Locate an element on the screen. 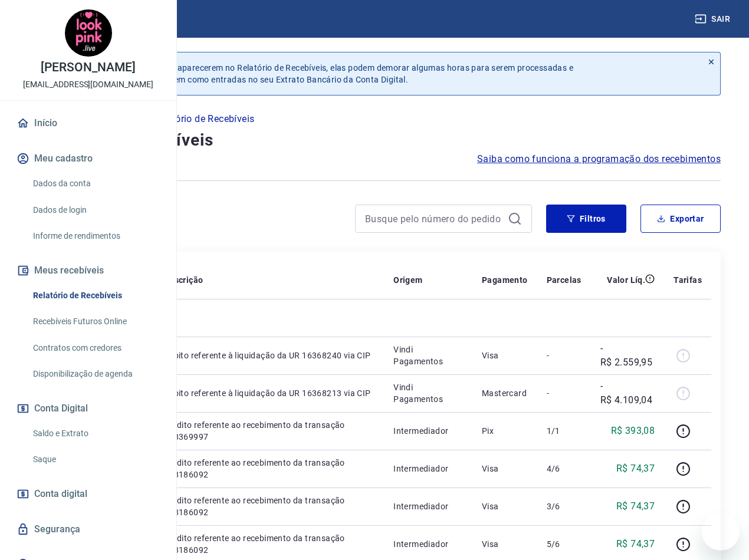 This screenshot has width=749, height=560. p: Parcelas is located at coordinates (564, 280).